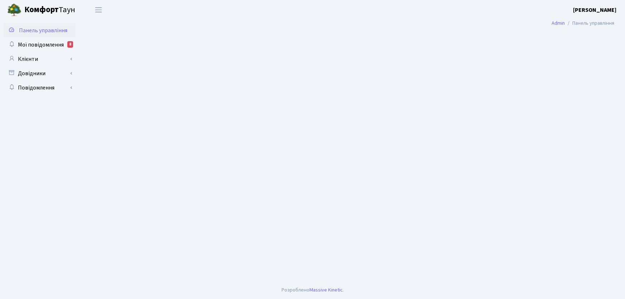 The width and height of the screenshot is (625, 299). Describe the element at coordinates (589, 23) in the screenshot. I see `li: Панель управління` at that location.